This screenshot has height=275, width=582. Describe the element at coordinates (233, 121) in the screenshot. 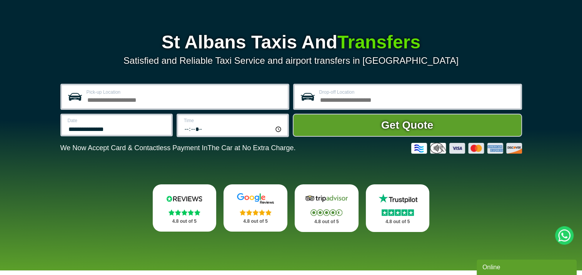

I see `label: Time` at that location.